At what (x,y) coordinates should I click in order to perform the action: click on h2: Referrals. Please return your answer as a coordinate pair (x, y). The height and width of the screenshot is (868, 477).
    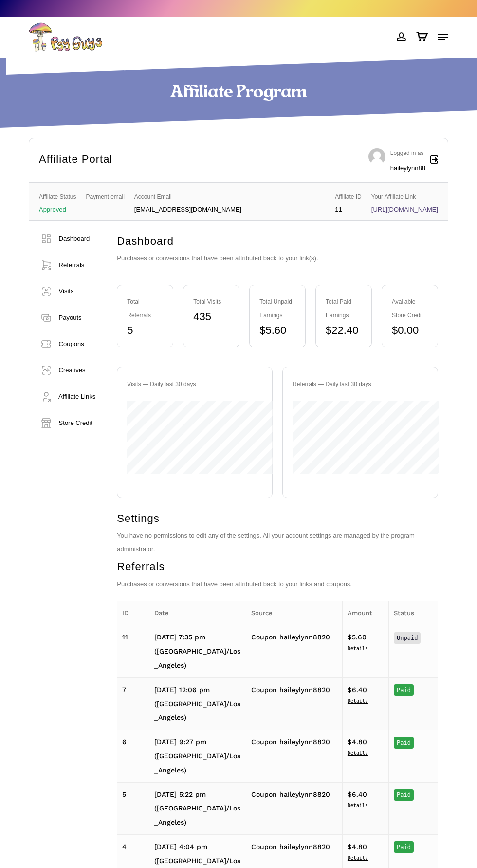
    Looking at the image, I should click on (278, 567).